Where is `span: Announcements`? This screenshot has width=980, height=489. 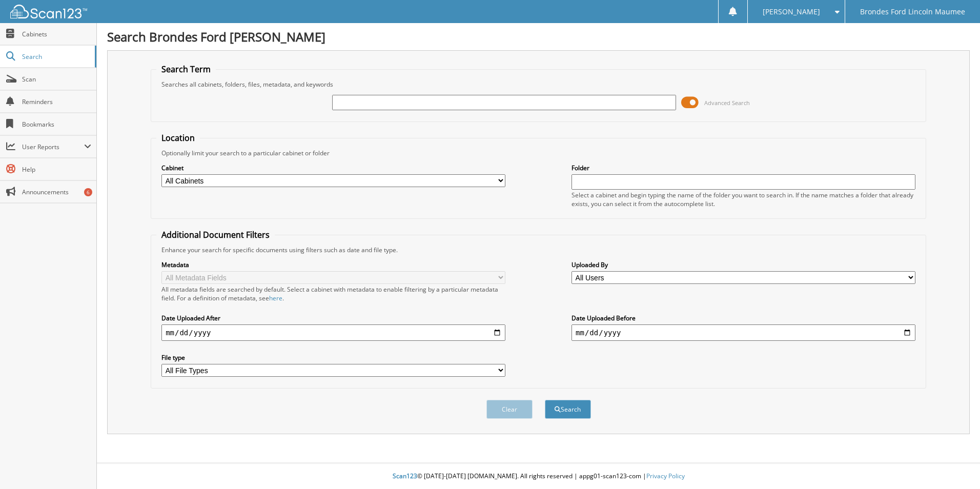
span: Announcements is located at coordinates (57, 192).